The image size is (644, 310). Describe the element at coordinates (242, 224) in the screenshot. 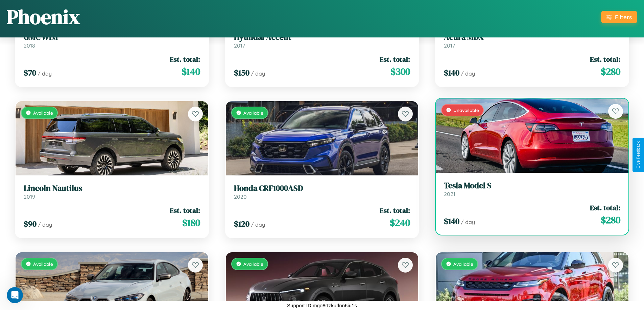

I see `span: $ 120` at that location.